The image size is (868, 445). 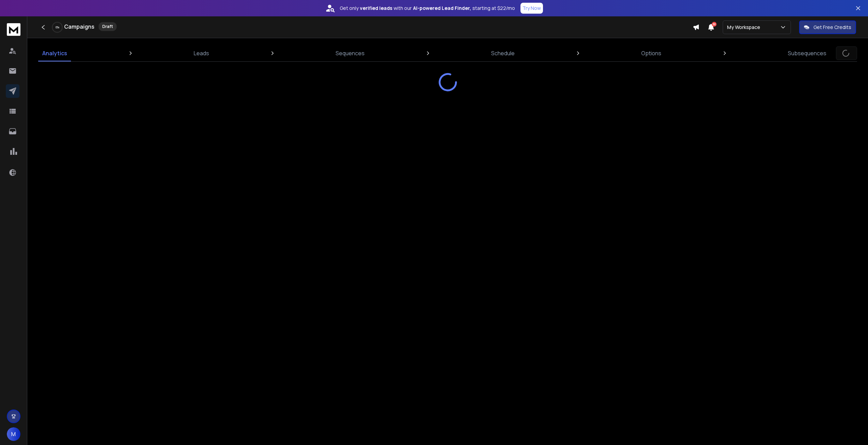 I want to click on a: Sequences, so click(x=350, y=53).